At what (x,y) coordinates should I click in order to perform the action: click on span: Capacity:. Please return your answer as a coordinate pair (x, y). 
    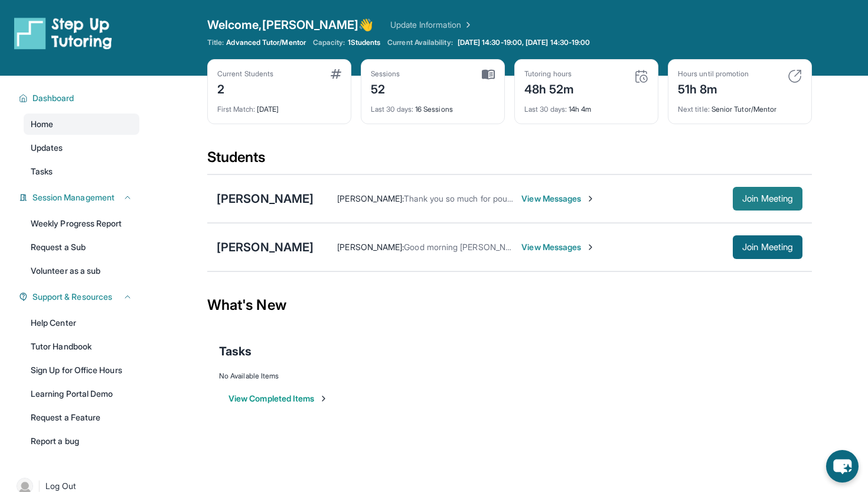
    Looking at the image, I should click on (329, 43).